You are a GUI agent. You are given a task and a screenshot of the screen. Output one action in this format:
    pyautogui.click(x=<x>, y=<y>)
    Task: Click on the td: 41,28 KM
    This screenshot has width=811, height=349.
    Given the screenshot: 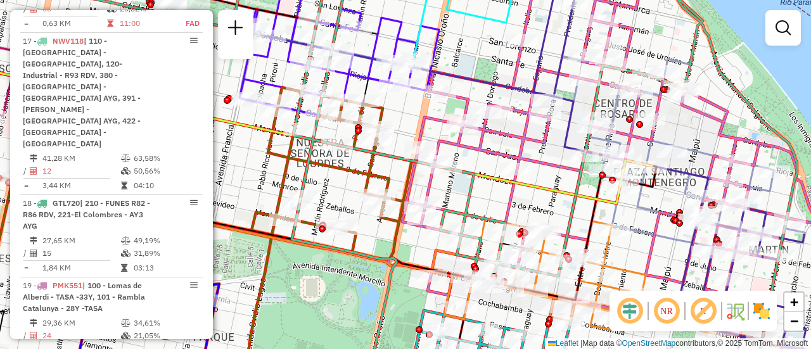 What is the action you would take?
    pyautogui.click(x=81, y=158)
    